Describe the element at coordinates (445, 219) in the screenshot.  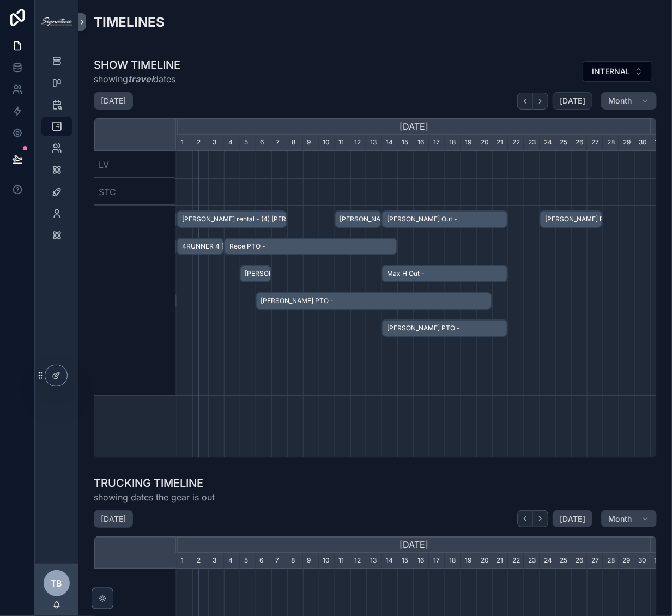
I see `div: Anthony Out -` at that location.